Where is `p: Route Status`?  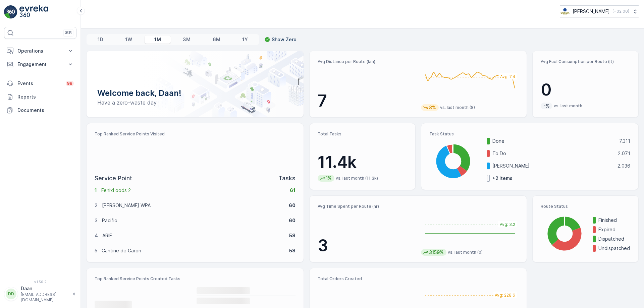 p: Route Status is located at coordinates (585, 206).